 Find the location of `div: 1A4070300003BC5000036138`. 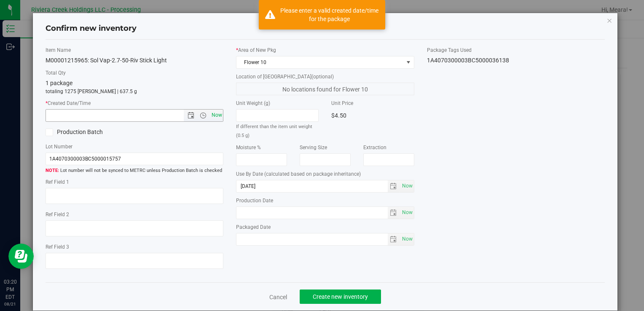

div: 1A4070300003BC5000036138 is located at coordinates (516, 60).